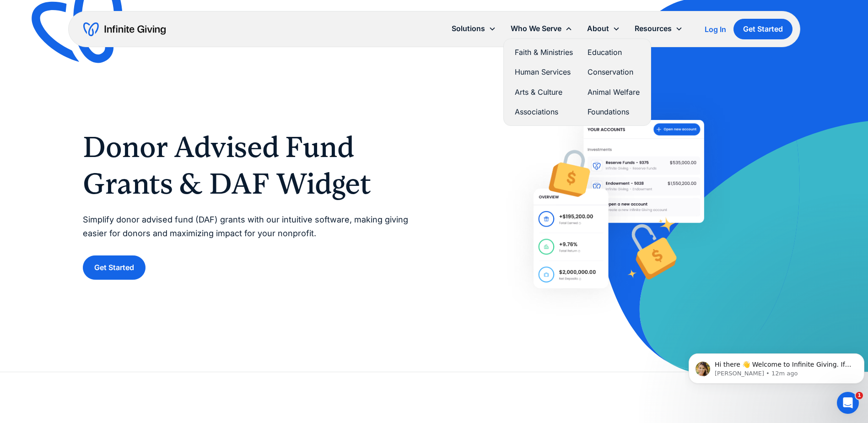 The width and height of the screenshot is (868, 423). I want to click on div: message notification from Kasey, 12m ago. Hi there 👋 Welcome to Infinite Giving. If you have any ..., so click(92, 34).